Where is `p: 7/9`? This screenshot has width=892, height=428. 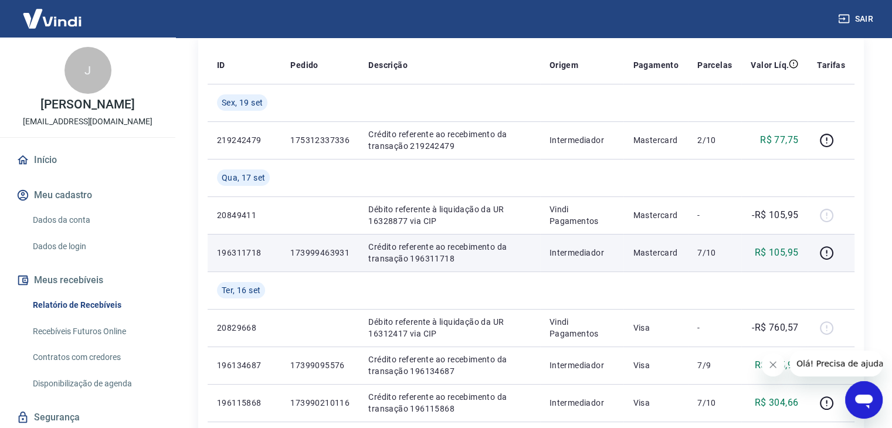
p: 7/9 is located at coordinates (714, 365).